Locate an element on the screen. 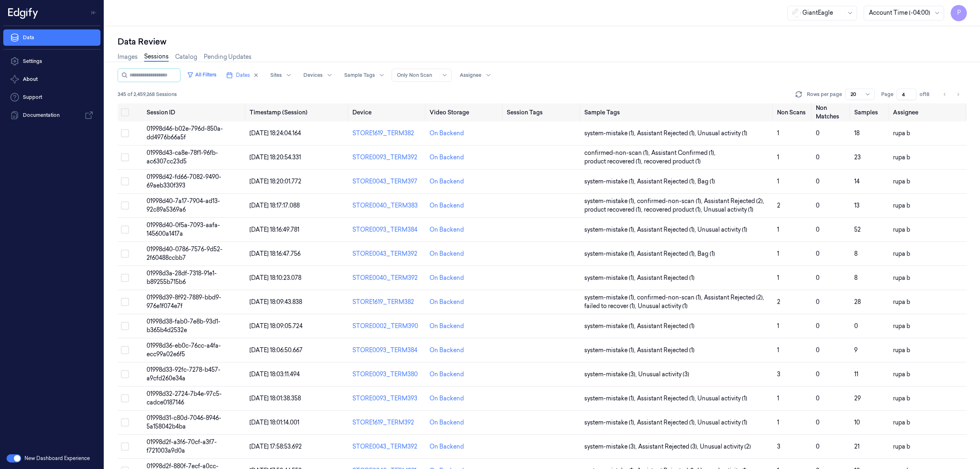 This screenshot has height=469, width=980. span: 01998d3a-28df-7318-91e1-b89255b715b6 is located at coordinates (182, 278).